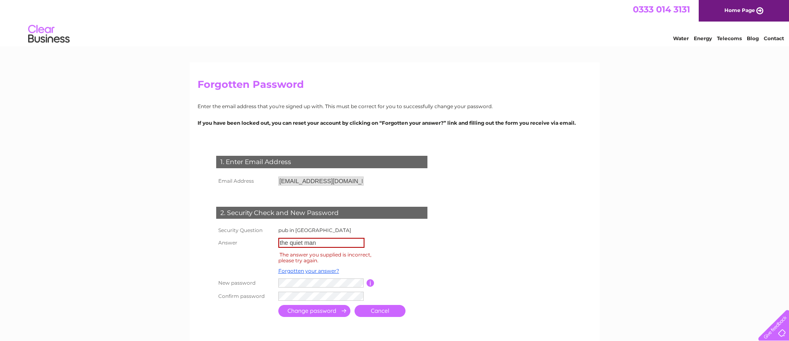  I want to click on th: Answer, so click(245, 243).